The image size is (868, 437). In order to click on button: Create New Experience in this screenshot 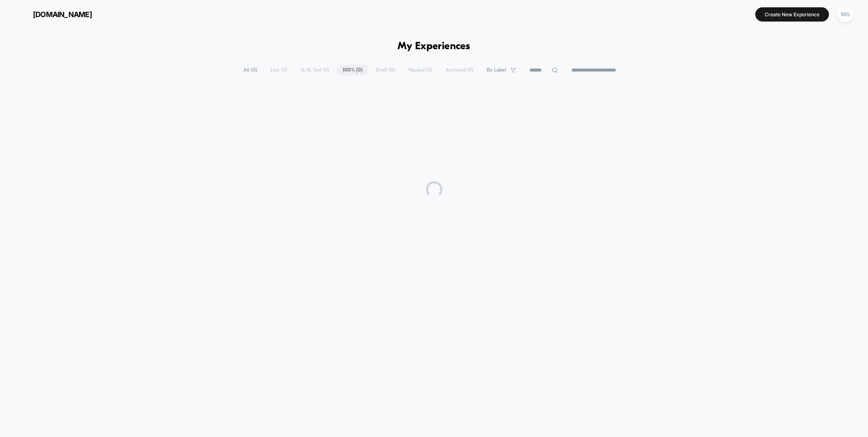, I will do `click(792, 14)`.